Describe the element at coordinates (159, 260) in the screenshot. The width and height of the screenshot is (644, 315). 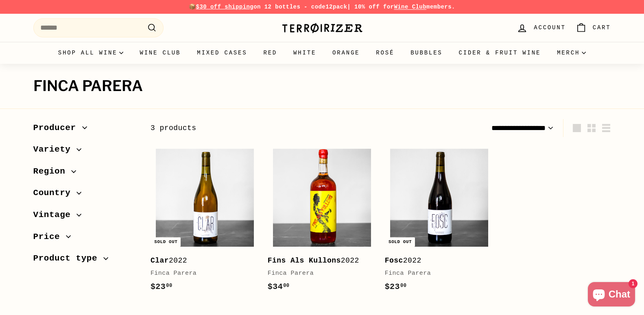
I see `b: Clar` at that location.